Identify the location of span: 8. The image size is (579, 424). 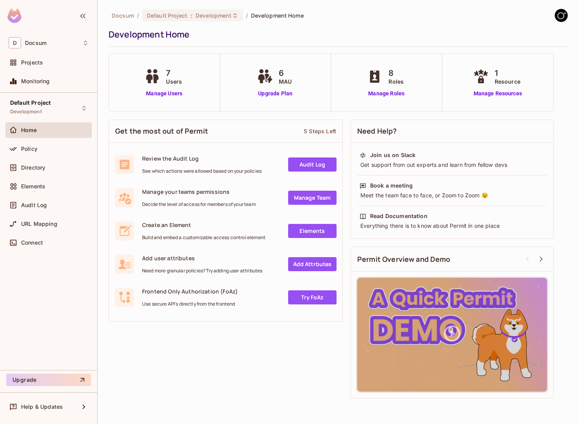
(396, 73).